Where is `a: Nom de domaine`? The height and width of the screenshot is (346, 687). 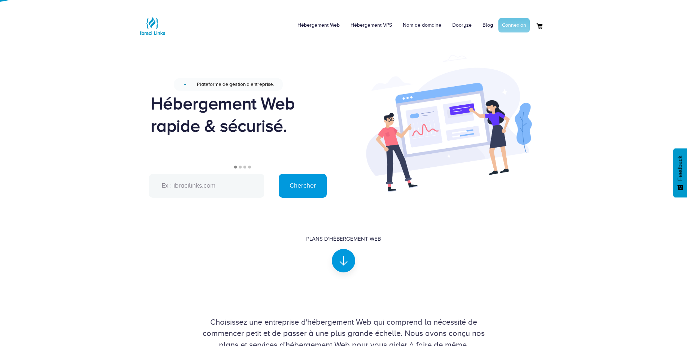 a: Nom de domaine is located at coordinates (422, 25).